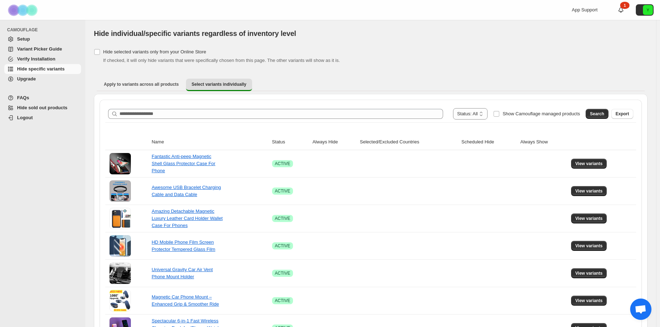 The image size is (660, 327). I want to click on img: Amazing Detachable Magnetic Luxury Leather Card Holder Wallet Case For Phones, so click(120, 218).